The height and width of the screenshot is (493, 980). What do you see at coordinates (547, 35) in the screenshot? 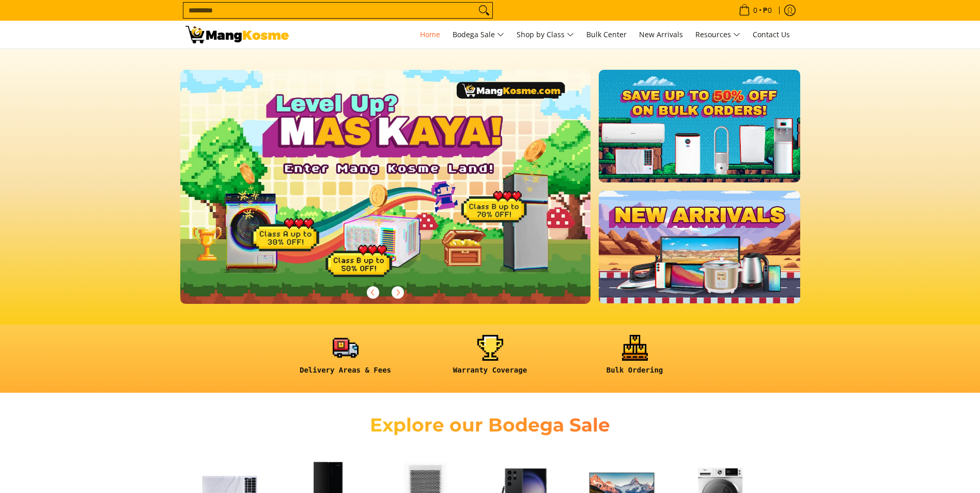
I see `nav: Main Menu` at bounding box center [547, 35].